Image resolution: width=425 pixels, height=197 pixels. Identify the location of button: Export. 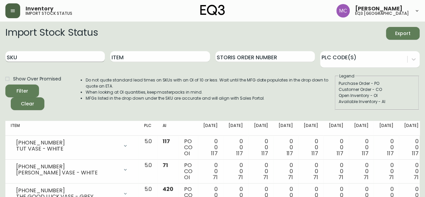
(403, 33).